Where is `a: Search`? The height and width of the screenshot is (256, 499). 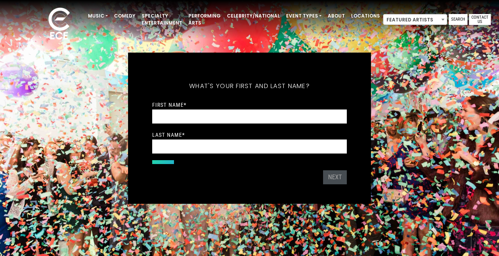
a: Search is located at coordinates (458, 19).